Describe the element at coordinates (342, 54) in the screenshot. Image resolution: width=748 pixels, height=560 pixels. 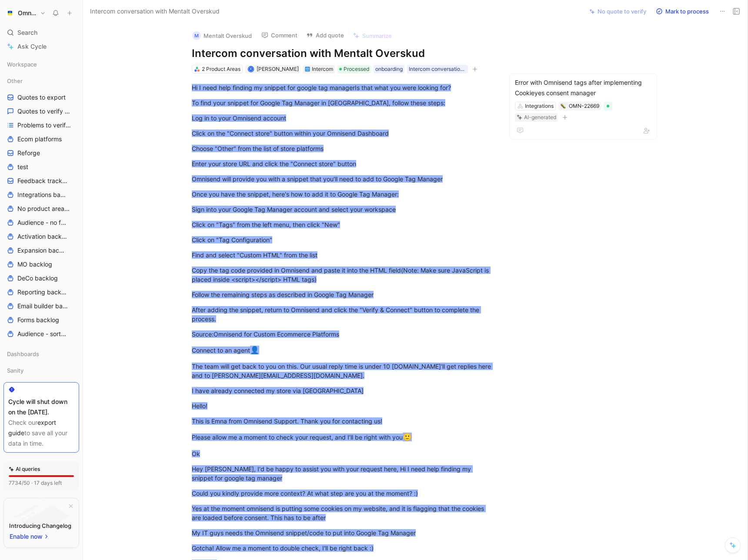
I see `h1: Intercom conversation with Mentalt Overskud` at that location.